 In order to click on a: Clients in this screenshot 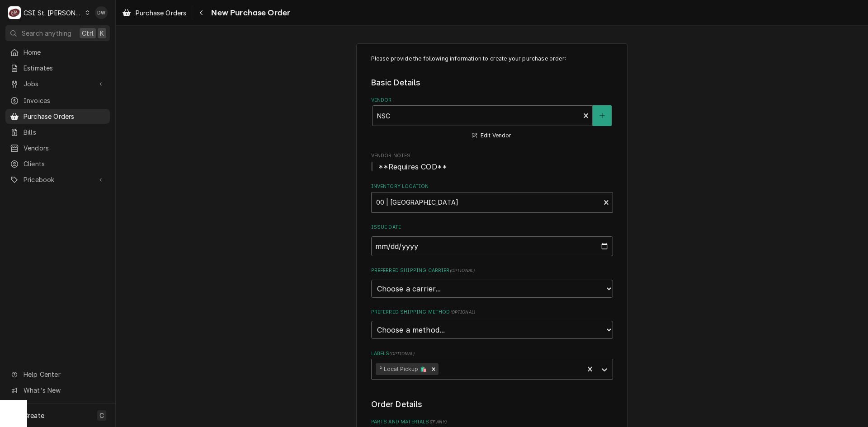, I will do `click(57, 164)`.